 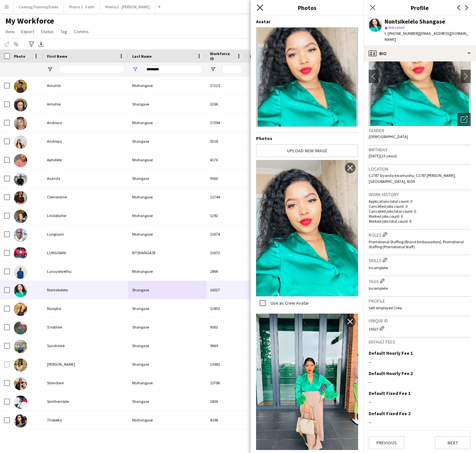 I want to click on img: Lindobuhle Ntshangase, so click(x=21, y=216).